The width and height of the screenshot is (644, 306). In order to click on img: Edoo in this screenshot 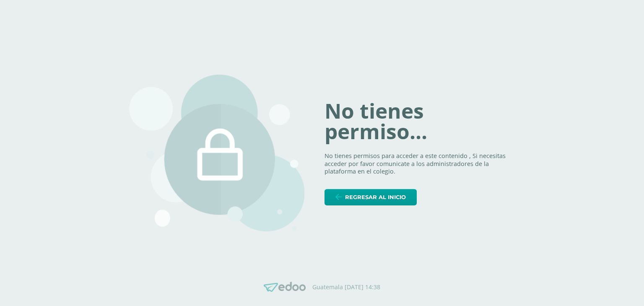, I will do `click(285, 287)`.